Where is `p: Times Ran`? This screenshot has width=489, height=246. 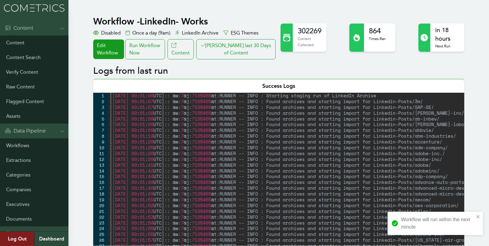
p: Times Ran is located at coordinates (377, 39).